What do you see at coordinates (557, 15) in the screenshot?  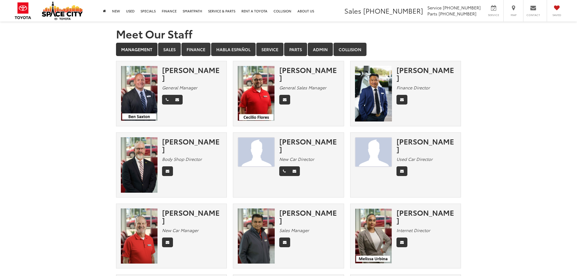 I see `span: Saved` at bounding box center [557, 15].